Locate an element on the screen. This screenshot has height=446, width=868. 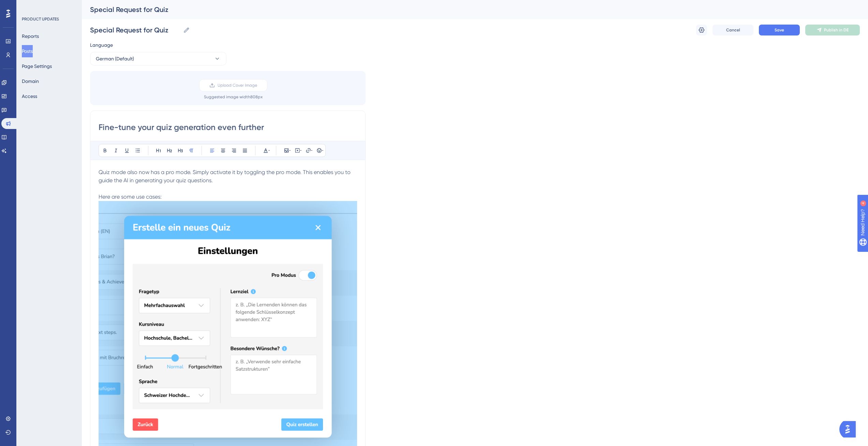
span: German (Default) is located at coordinates (115, 58).